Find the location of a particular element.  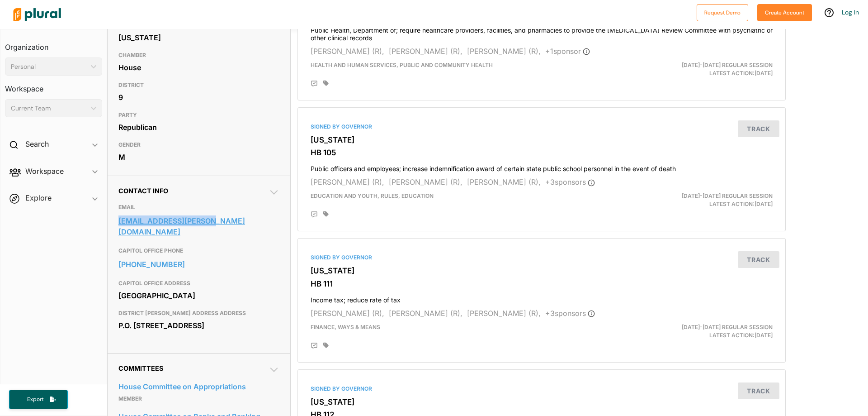

div: Republican is located at coordinates (199, 127).